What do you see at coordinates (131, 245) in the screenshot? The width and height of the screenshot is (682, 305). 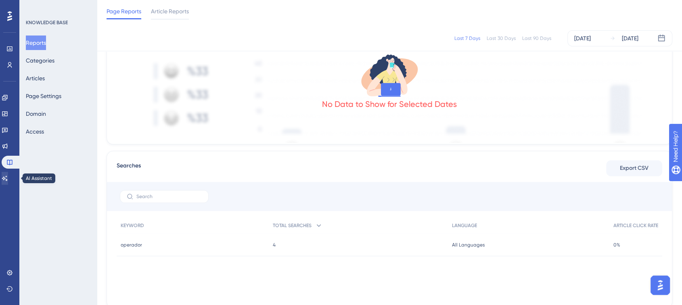 I see `span: operador` at bounding box center [131, 245].